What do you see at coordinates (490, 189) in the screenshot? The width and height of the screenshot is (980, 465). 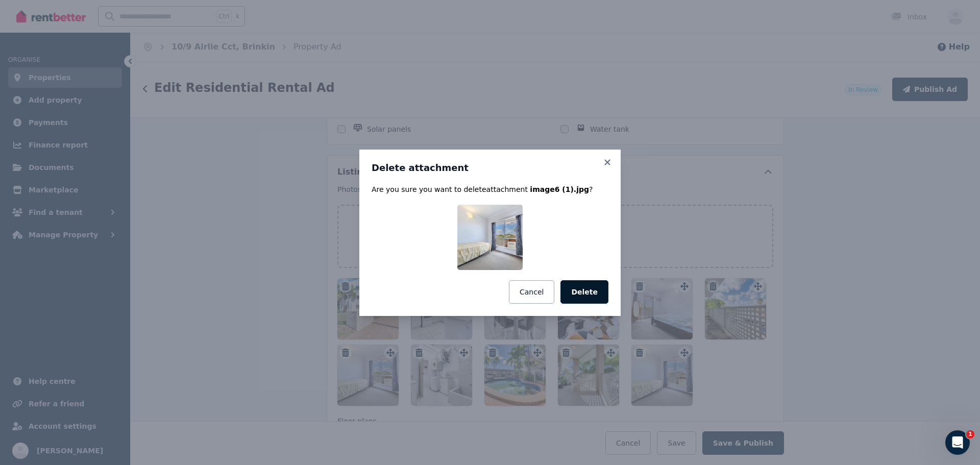 I see `p: Are you sure you want to delete attachment ?` at bounding box center [490, 189].